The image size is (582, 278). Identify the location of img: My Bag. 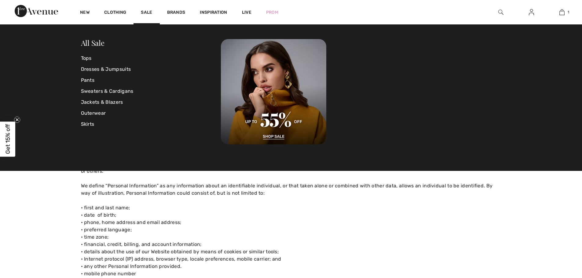
(562, 12).